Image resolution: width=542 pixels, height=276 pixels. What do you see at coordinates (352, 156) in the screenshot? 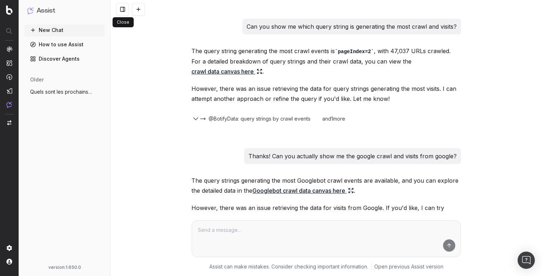
I see `p: Thanks! Can you actually show me the google crawl and visits from google?` at bounding box center [352, 156].